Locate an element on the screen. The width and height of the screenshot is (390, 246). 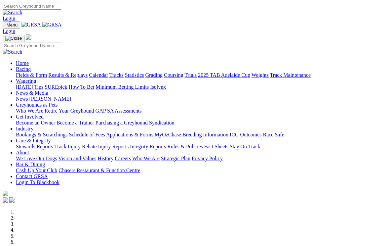
a: Bar & Dining is located at coordinates (30, 164).